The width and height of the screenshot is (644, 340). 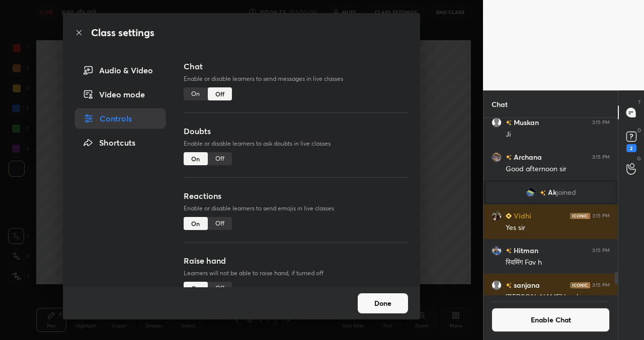 What do you see at coordinates (631, 148) in the screenshot?
I see `div: 2` at bounding box center [631, 148].